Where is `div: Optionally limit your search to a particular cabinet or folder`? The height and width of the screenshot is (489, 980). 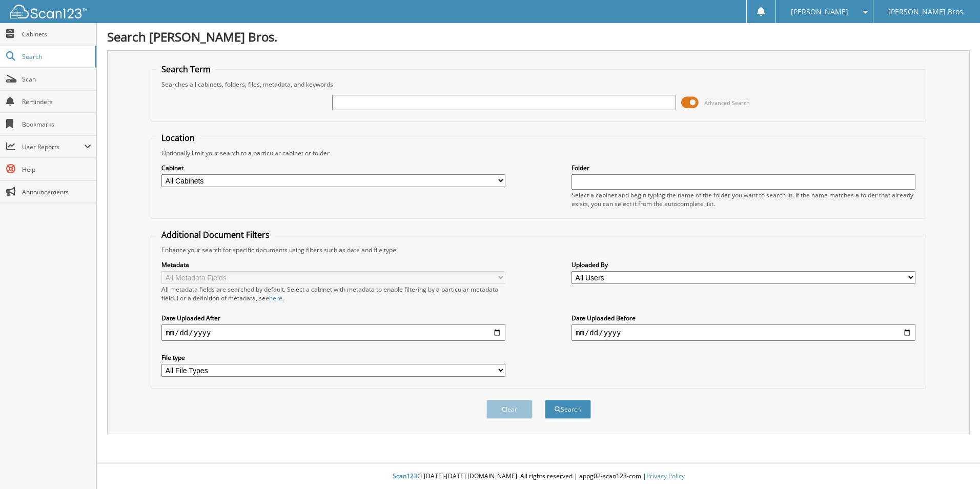 div: Optionally limit your search to a particular cabinet or folder is located at coordinates (538, 153).